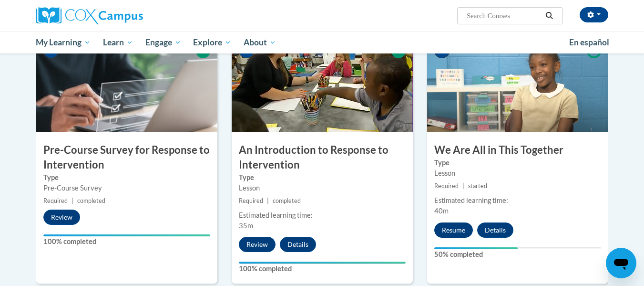  Describe the element at coordinates (504, 15) in the screenshot. I see `input: Search Courses` at that location.